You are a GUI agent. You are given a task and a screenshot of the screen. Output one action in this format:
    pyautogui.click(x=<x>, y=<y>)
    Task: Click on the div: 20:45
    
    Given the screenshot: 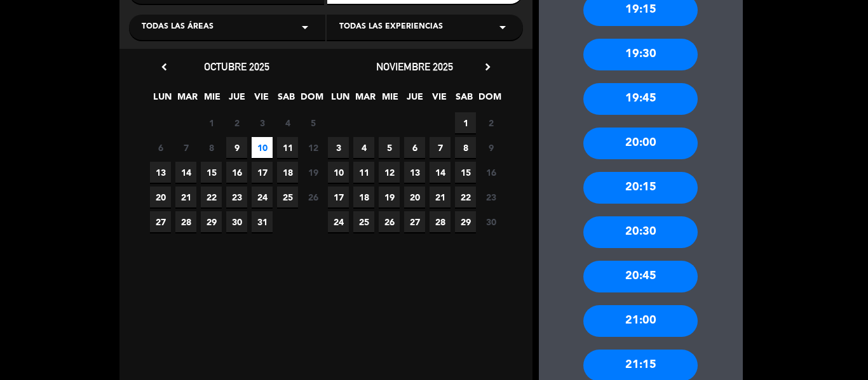 What is the action you would take?
    pyautogui.click(x=640, y=277)
    